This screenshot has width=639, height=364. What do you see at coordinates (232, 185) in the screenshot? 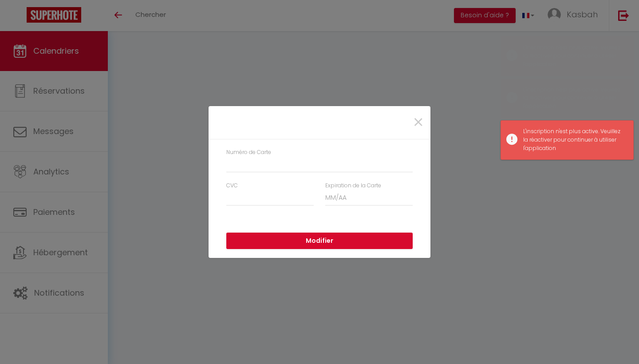
I see `label: CVC` at bounding box center [232, 185].